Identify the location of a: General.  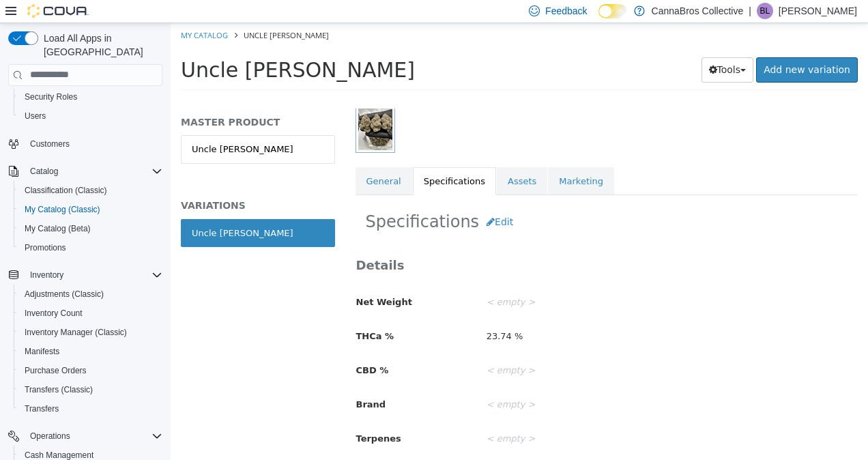
(213, 158).